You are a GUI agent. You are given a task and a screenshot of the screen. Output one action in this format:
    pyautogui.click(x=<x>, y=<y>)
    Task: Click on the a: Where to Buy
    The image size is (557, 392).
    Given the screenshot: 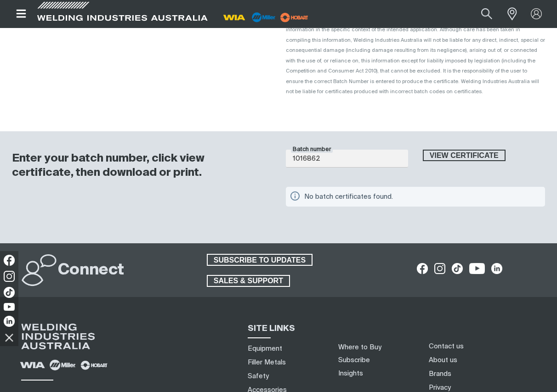 What is the action you would take?
    pyautogui.click(x=360, y=347)
    